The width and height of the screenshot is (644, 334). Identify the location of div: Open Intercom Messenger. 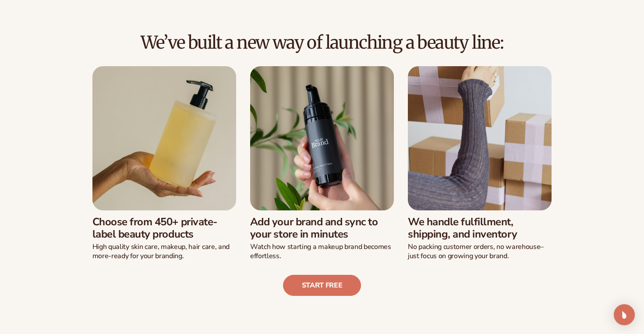
(624, 315).